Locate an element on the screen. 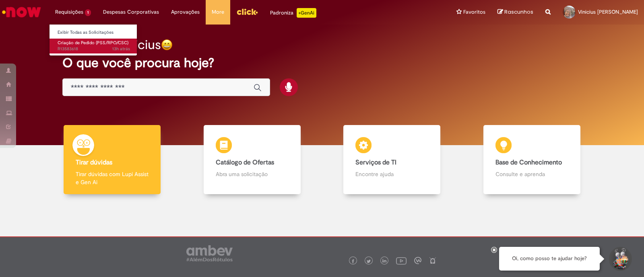  time: 30/09/2025 19:13:11 is located at coordinates (121, 49).